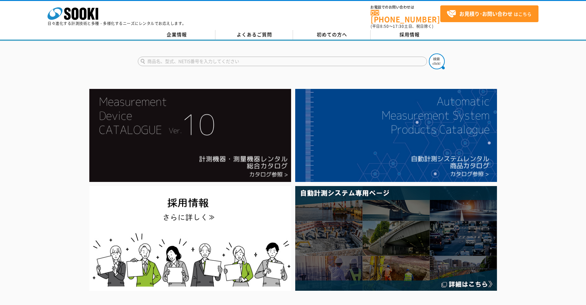  Describe the element at coordinates (117, 23) in the screenshot. I see `p: 日々進化する計測技術と多種・多様化するニーズにレンタルでお応えします。` at that location.